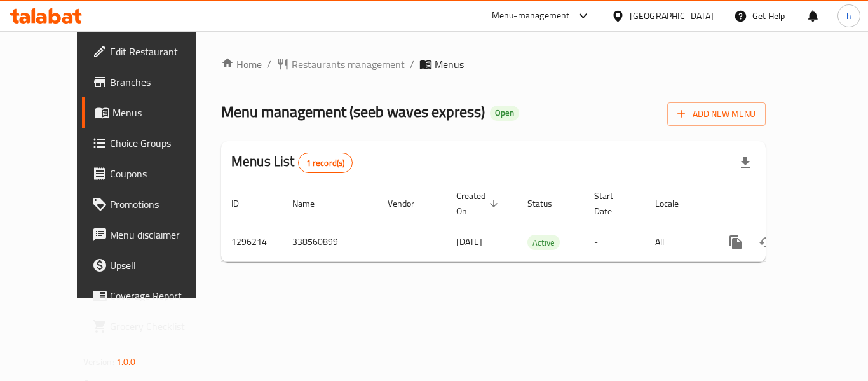  What do you see at coordinates (493, 64) in the screenshot?
I see `nav: breadcrumb` at bounding box center [493, 64].